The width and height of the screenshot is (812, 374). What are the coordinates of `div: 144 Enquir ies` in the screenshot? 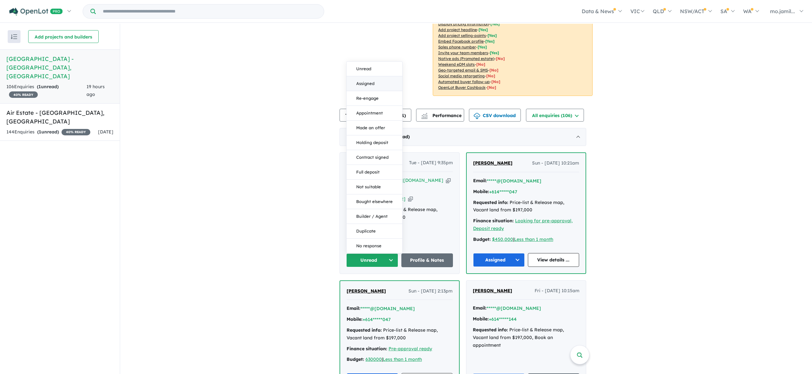 It's located at (48, 132).